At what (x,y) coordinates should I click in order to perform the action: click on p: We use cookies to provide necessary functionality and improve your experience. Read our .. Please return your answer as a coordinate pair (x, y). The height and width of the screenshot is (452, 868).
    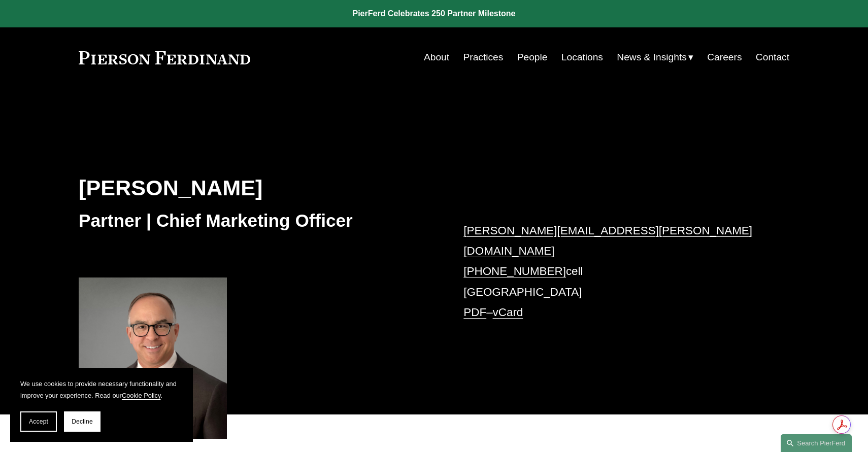
    Looking at the image, I should click on (102, 390).